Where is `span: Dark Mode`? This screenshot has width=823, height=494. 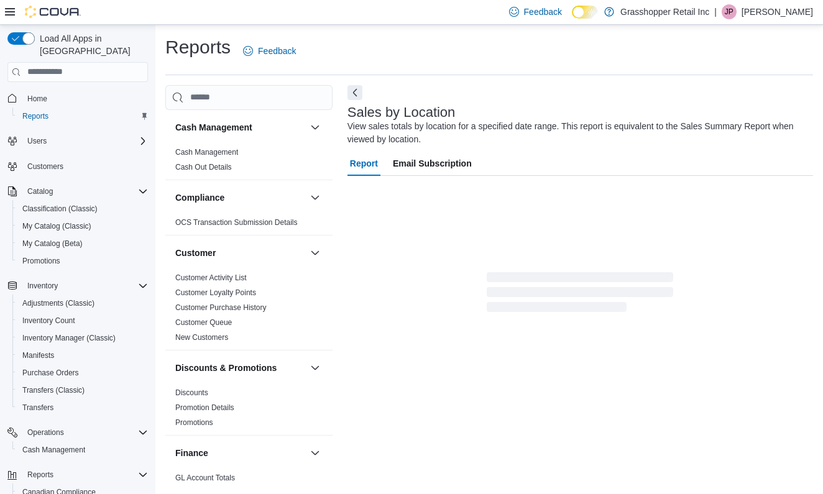 span: Dark Mode is located at coordinates (572, 19).